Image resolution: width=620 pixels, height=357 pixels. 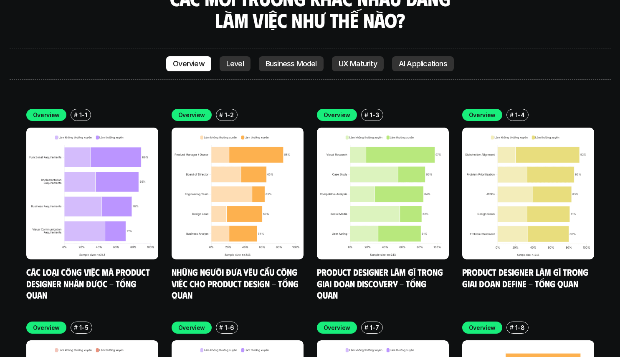 What do you see at coordinates (374, 115) in the screenshot?
I see `p: 1-3` at bounding box center [374, 115].